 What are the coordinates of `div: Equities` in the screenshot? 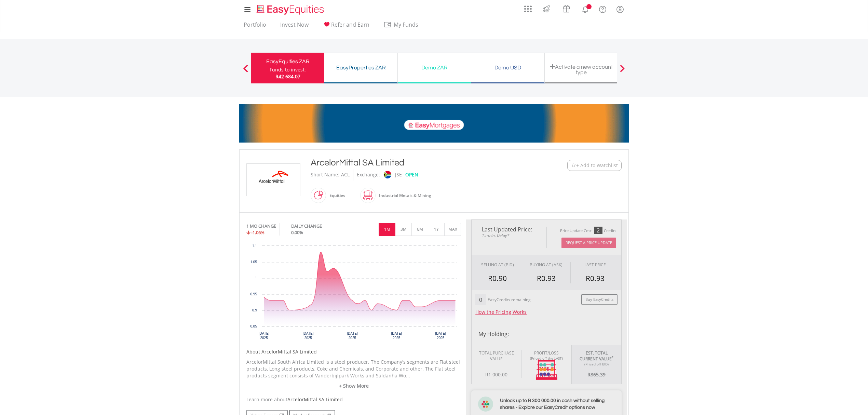 It's located at (336, 196).